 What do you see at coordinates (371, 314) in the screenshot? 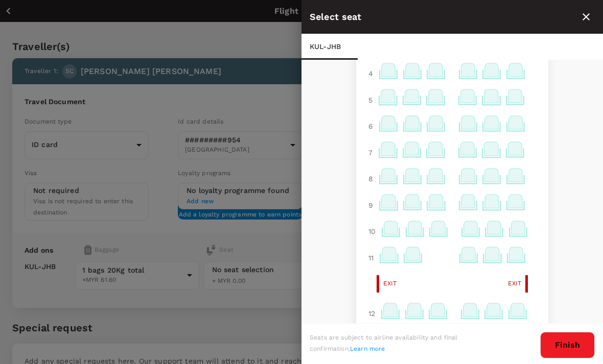
I see `div: 12` at bounding box center [371, 314].